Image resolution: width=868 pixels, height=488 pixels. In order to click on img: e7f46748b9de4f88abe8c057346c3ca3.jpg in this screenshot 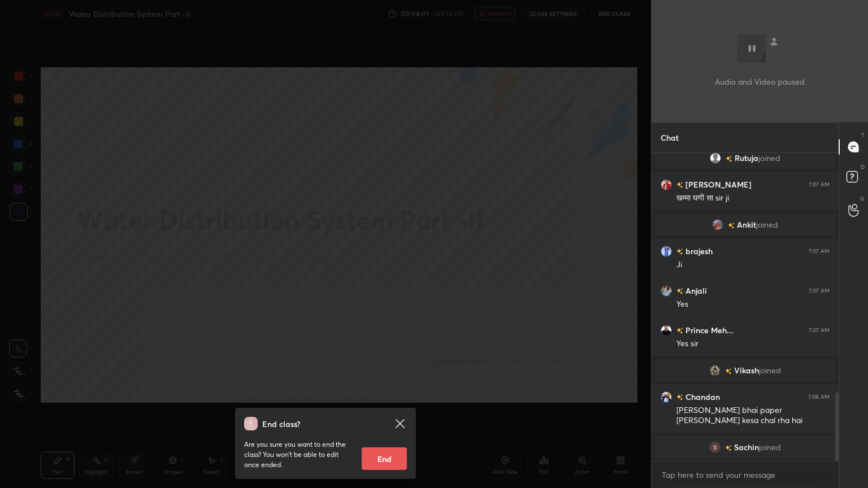, I will do `click(716, 371)`.